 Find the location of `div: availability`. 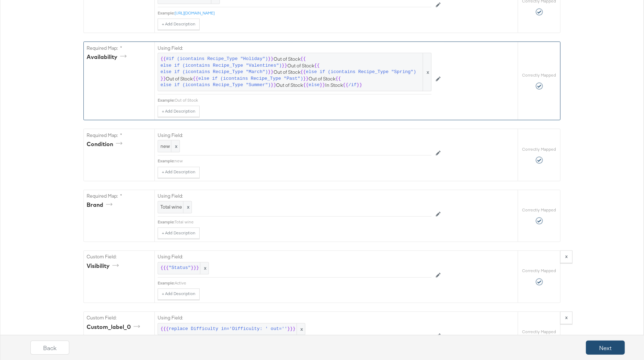

div: availability is located at coordinates (108, 57).